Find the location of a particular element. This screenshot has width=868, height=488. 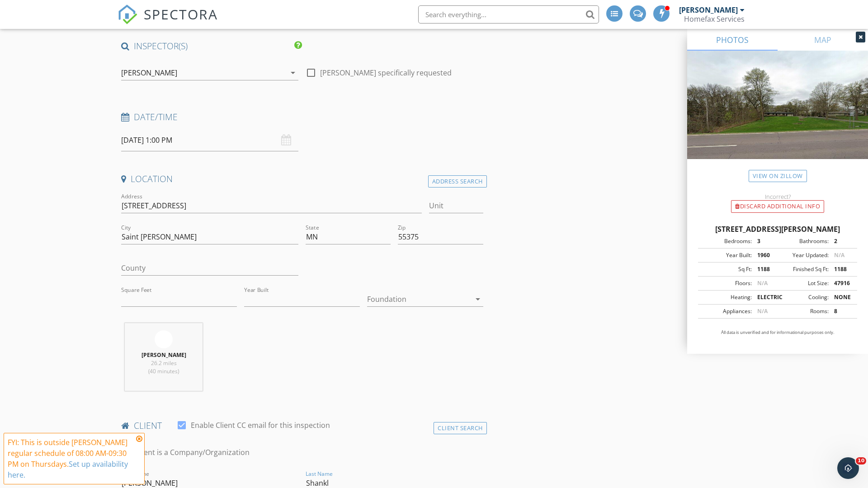

input: Select date is located at coordinates (210, 140).